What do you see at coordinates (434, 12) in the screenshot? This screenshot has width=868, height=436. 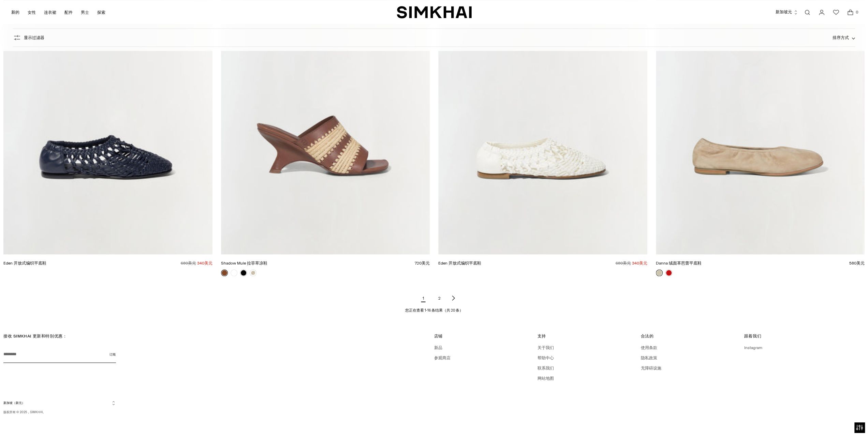 I see `a: 辛凯` at bounding box center [434, 12].